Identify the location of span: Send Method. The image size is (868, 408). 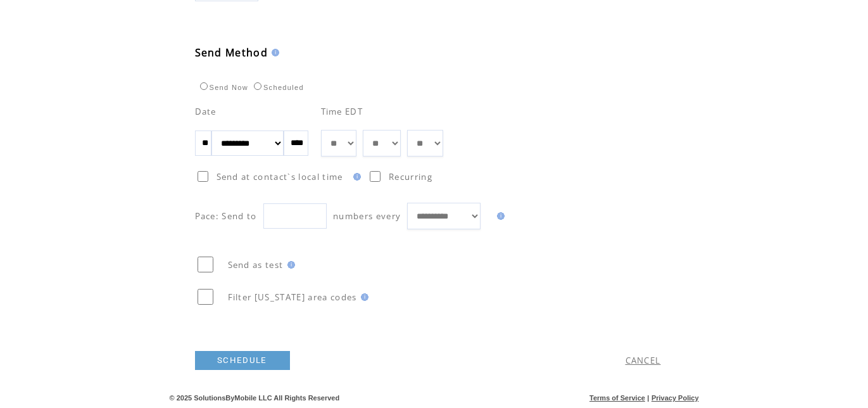
(232, 53).